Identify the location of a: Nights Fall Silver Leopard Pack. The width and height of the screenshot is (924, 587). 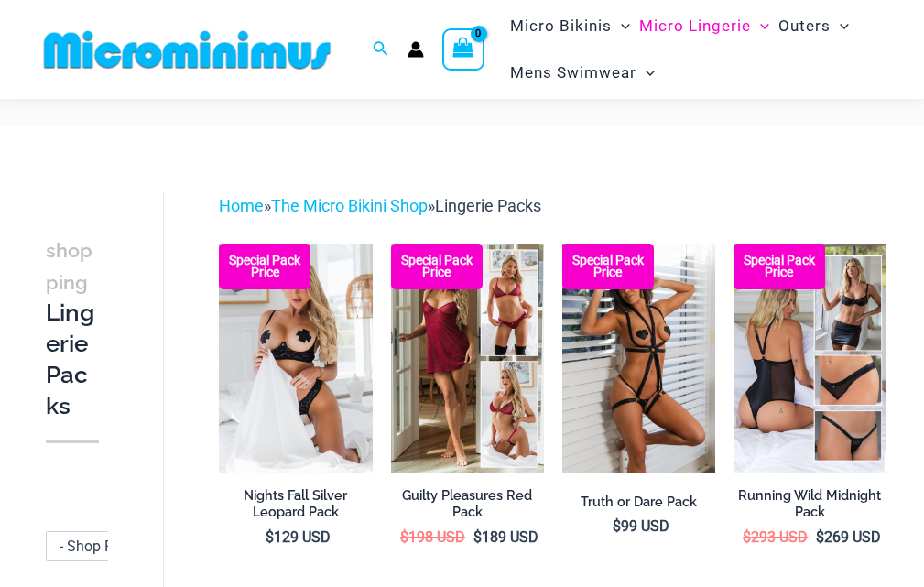
(295, 507).